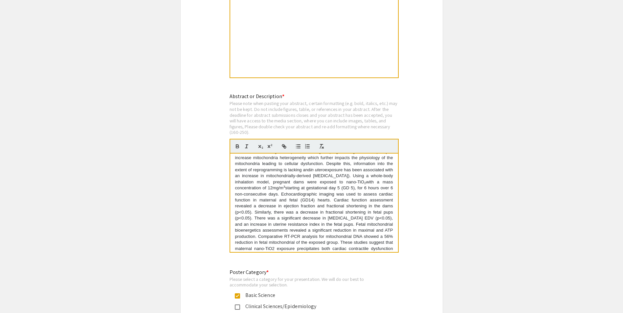  I want to click on div: Clinical Sciences/Epidemiology, so click(309, 307).